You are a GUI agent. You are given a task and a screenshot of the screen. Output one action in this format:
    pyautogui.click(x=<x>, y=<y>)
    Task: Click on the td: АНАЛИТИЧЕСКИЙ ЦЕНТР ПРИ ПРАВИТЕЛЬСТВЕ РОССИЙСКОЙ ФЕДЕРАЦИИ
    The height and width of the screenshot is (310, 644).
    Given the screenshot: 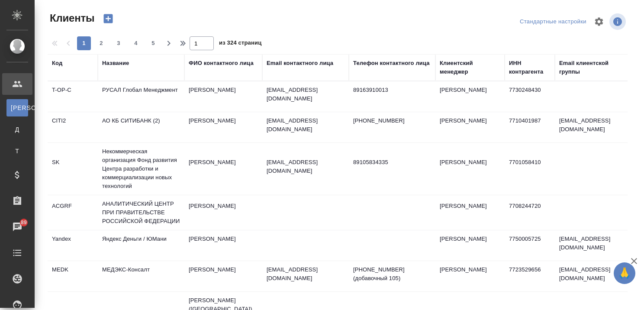 What is the action you would take?
    pyautogui.click(x=141, y=212)
    